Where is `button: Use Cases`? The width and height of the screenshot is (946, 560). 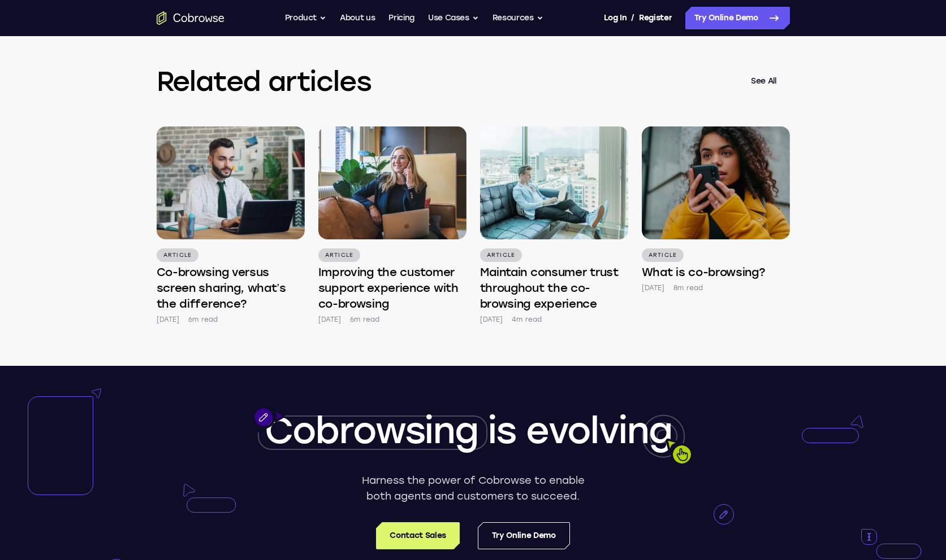
button: Use Cases is located at coordinates (453, 18).